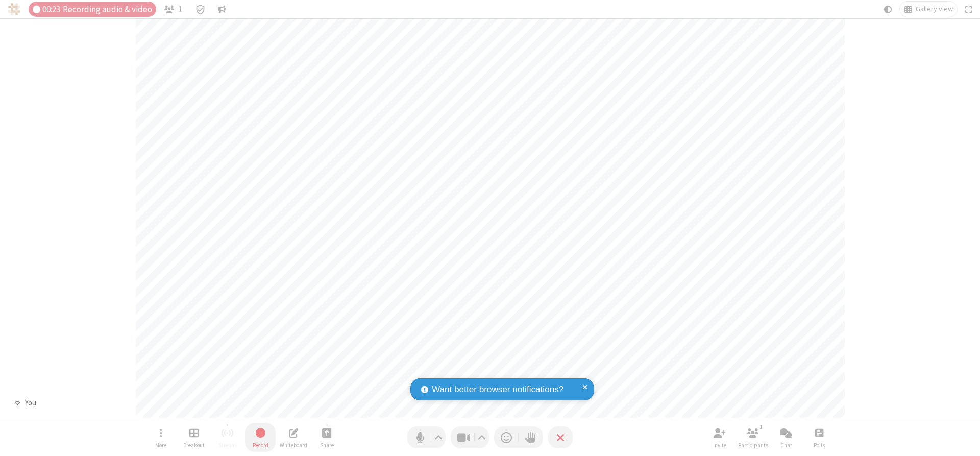 This screenshot has width=980, height=456. I want to click on div: 1, so click(761, 427).